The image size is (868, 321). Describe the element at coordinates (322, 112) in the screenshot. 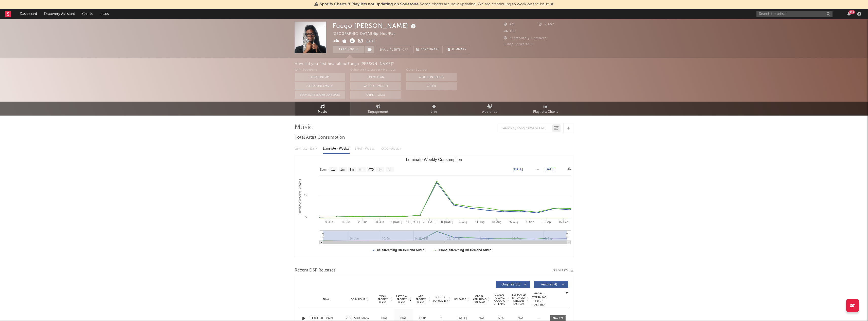

I see `span: Music` at that location.